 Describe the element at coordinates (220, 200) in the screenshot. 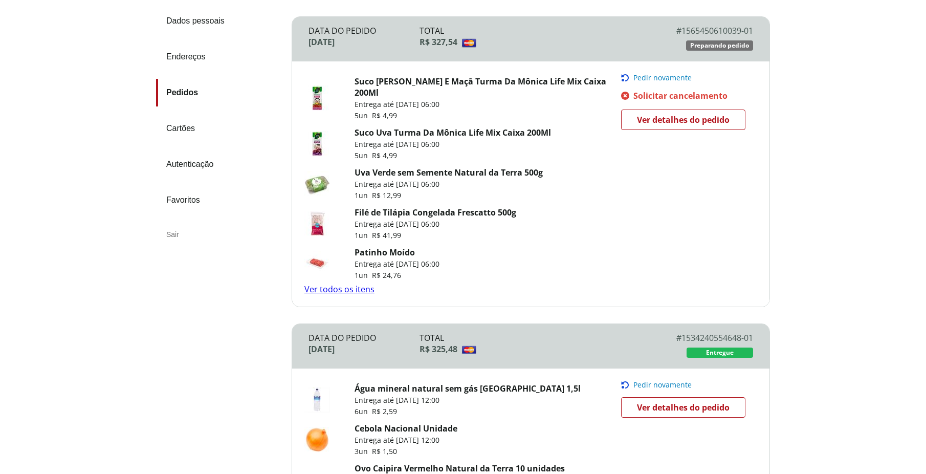

I see `a: Favoritos` at that location.